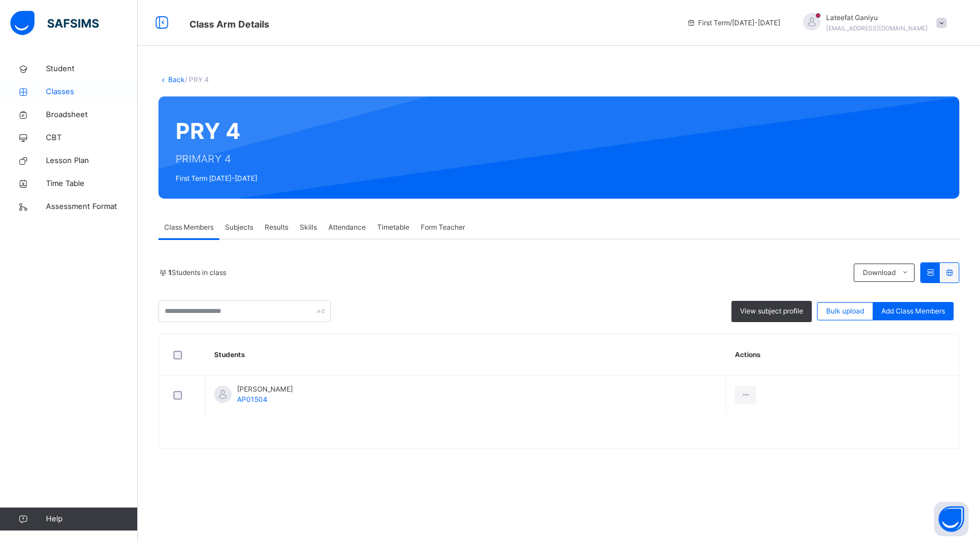 The image size is (980, 542). I want to click on span: Subjects, so click(239, 227).